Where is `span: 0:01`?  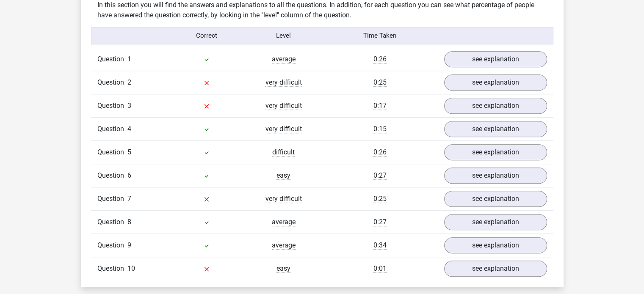 span: 0:01 is located at coordinates (380, 269).